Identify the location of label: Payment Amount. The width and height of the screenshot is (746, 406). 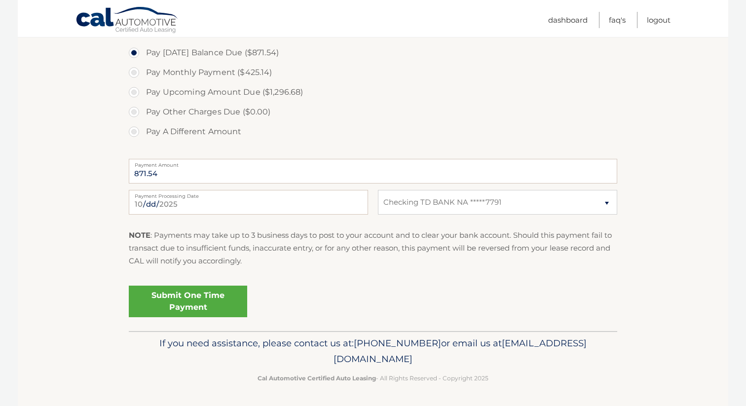
(373, 163).